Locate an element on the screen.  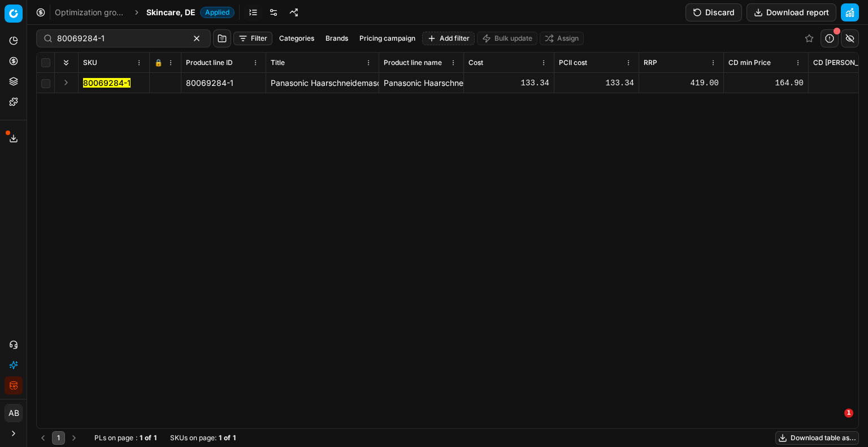
button: Expand all is located at coordinates (66, 62).